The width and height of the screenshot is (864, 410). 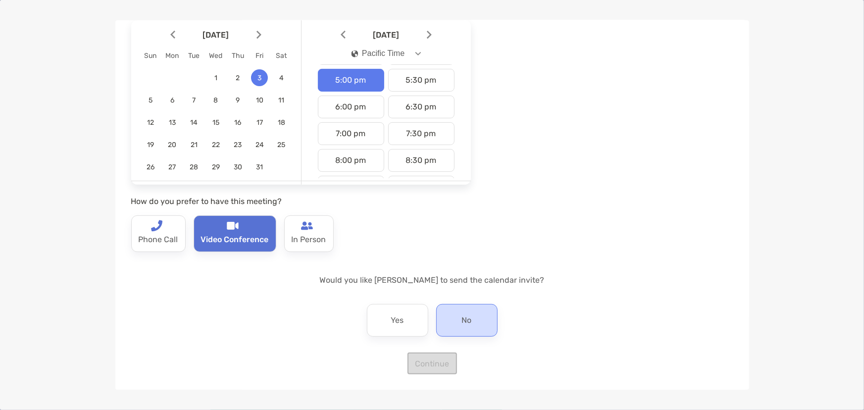 I want to click on span: 1, so click(x=216, y=78).